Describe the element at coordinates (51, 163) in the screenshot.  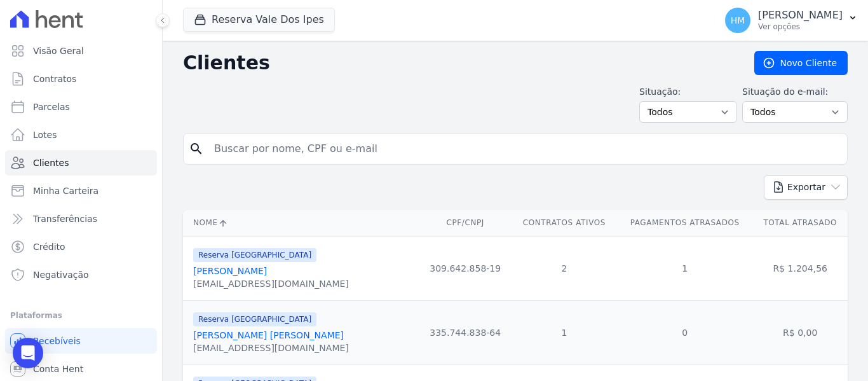
I see `span: Clientes` at that location.